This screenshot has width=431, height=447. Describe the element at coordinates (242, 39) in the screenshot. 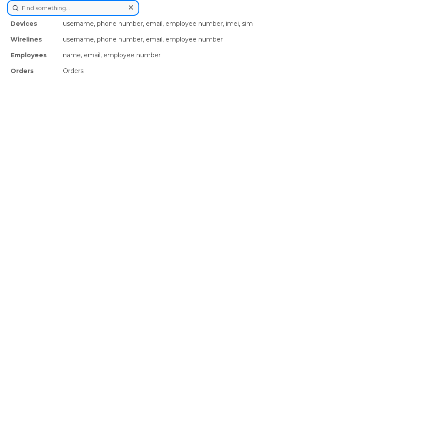

I see `div: username, phone number, email, employee number` at that location.